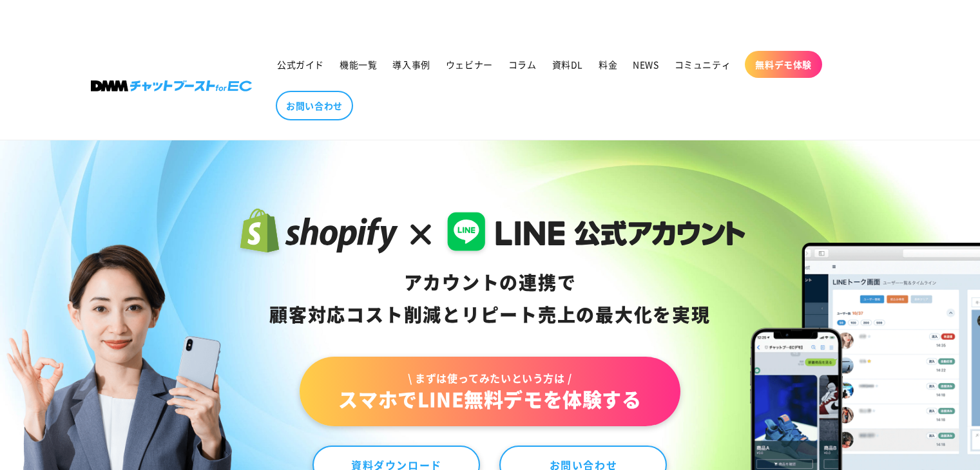  What do you see at coordinates (490, 392) in the screenshot?
I see `a: \ まずは使ってみたいという方は /スマホでLINE無料デモを体験する` at bounding box center [490, 392].